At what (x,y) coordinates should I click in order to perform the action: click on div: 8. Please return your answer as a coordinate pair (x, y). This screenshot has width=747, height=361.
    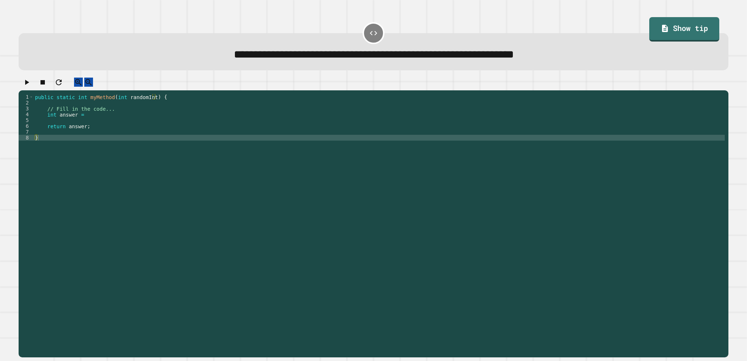
    Looking at the image, I should click on (26, 138).